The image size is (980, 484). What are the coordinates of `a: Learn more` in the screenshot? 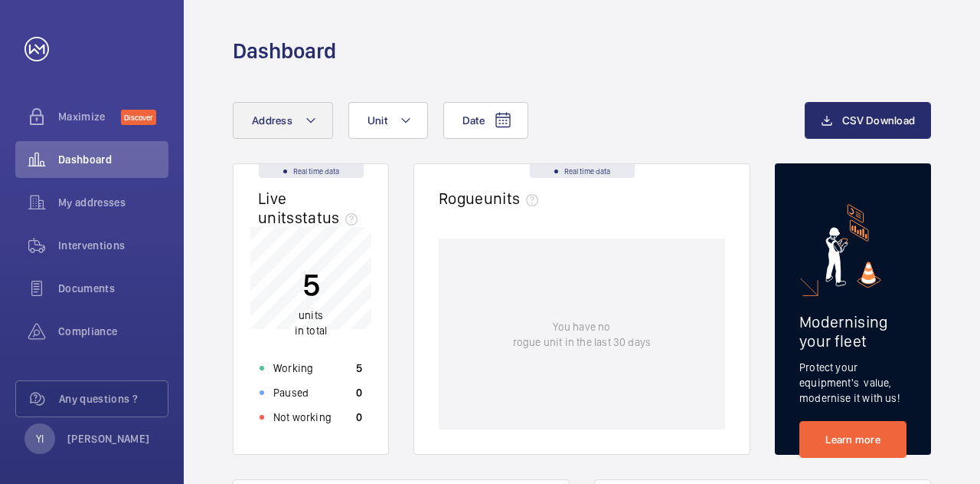 It's located at (853, 439).